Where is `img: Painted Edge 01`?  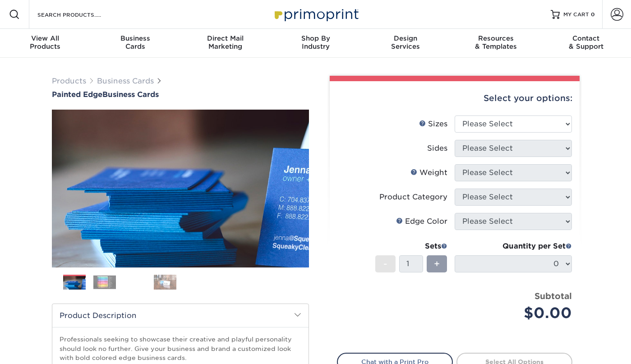 img: Painted Edge 01 is located at coordinates (180, 188).